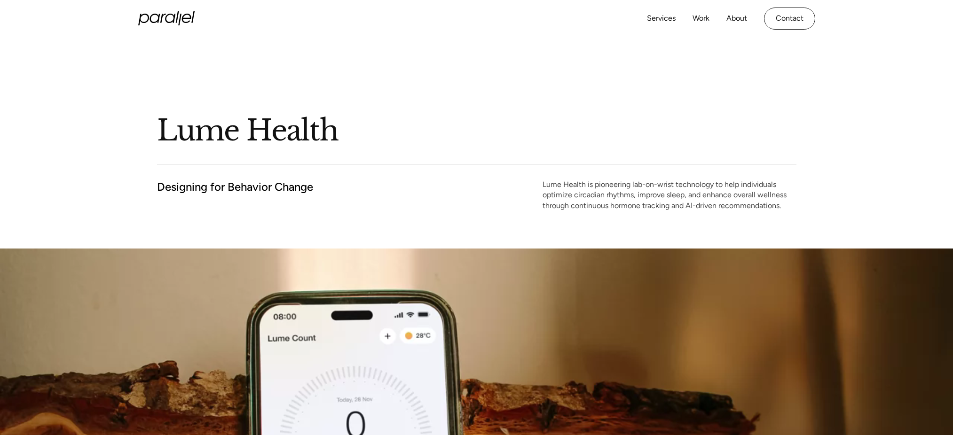 This screenshot has height=435, width=953. I want to click on h2: Designing for Behavior Change, so click(235, 187).